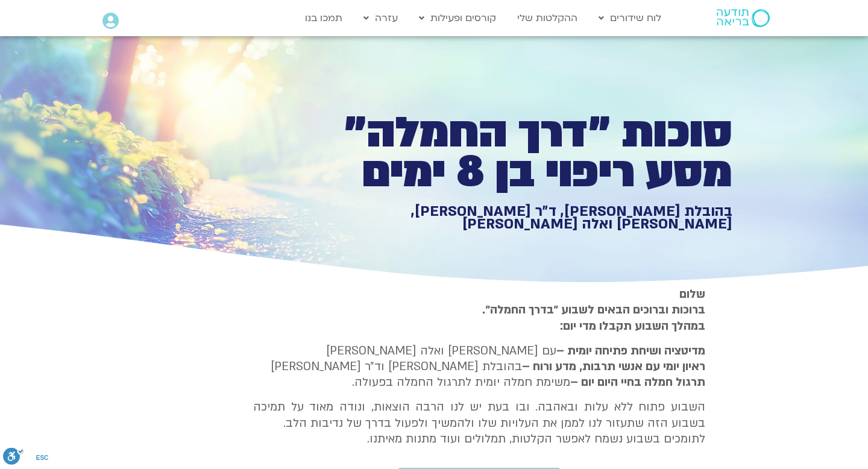  Describe the element at coordinates (638, 382) in the screenshot. I see `b: תרגול חמלה בחיי היום יום –` at that location.